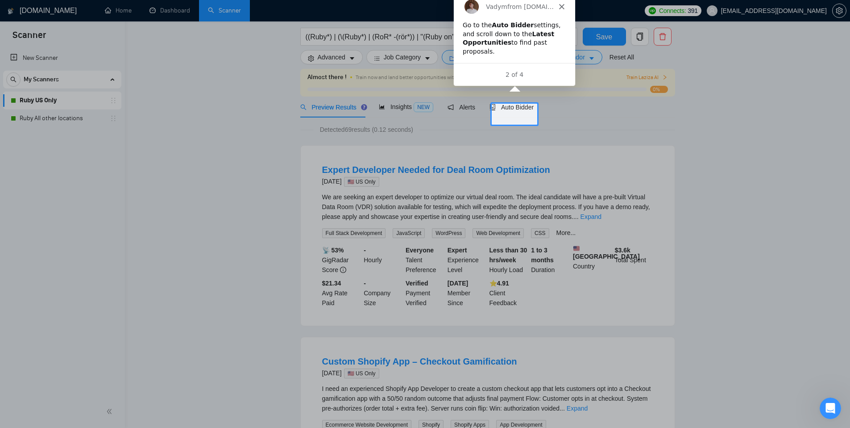 This screenshot has height=428, width=850. Describe the element at coordinates (108, 14) in the screenshot. I see `span: Close` at that location.